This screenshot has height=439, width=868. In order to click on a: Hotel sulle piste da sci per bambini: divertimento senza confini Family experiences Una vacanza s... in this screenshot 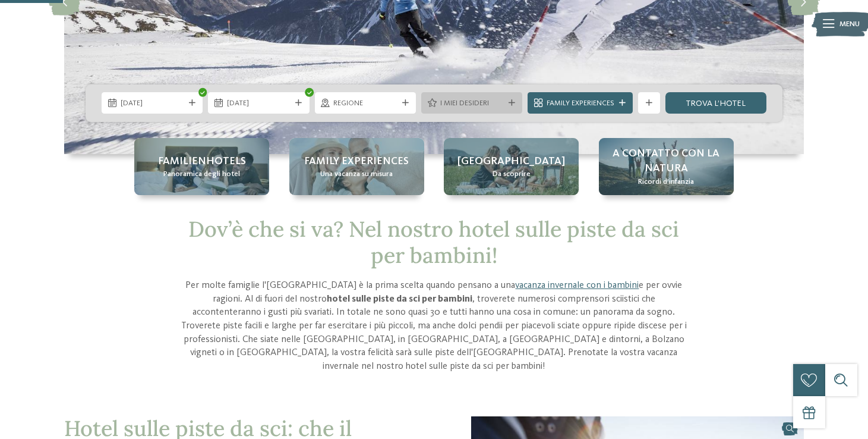, I will do `click(357, 166)`.